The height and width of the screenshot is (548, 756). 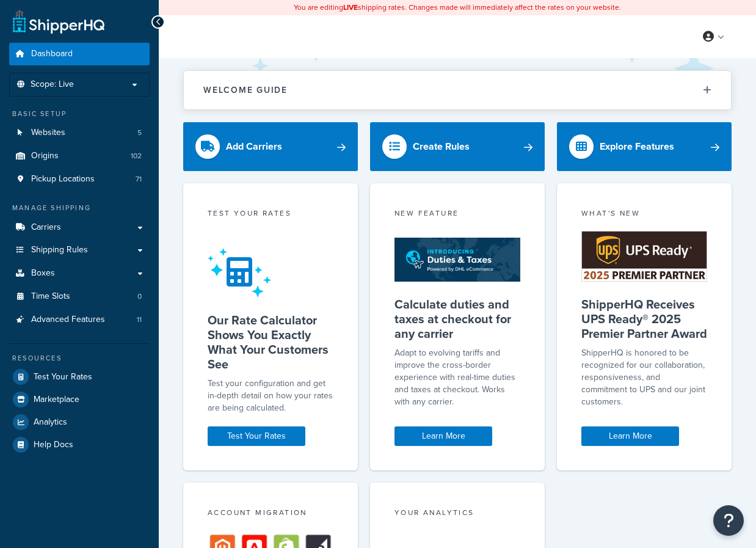 What do you see at coordinates (79, 422) in the screenshot?
I see `a: Analytics` at bounding box center [79, 422].